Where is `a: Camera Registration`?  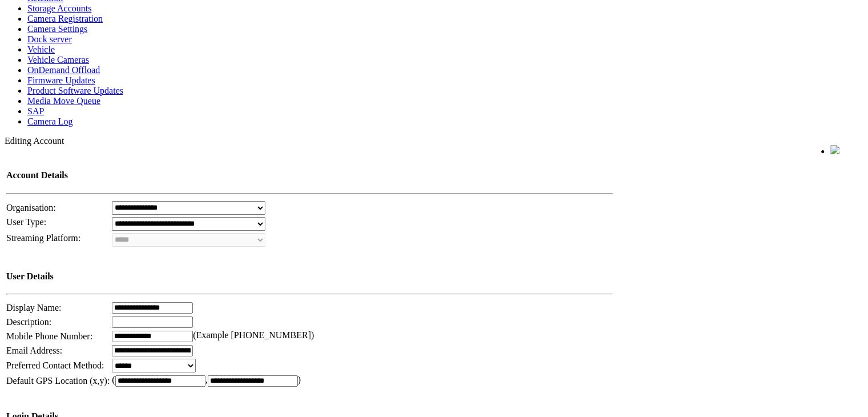 a: Camera Registration is located at coordinates (65, 19).